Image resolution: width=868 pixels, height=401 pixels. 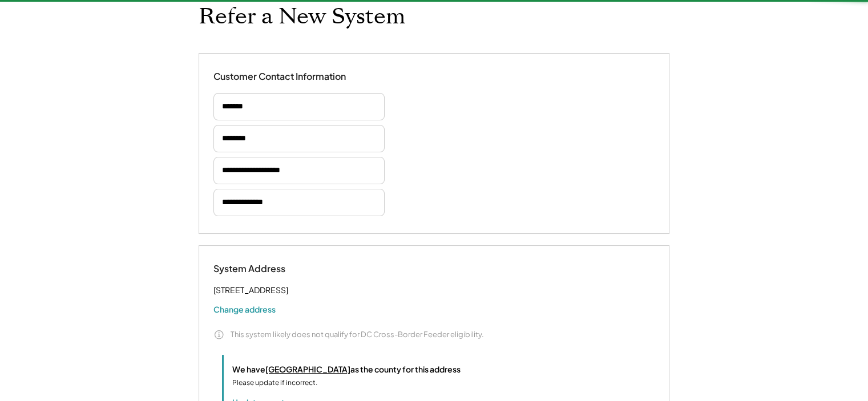 I want to click on div: Customer Contact Information, so click(x=280, y=77).